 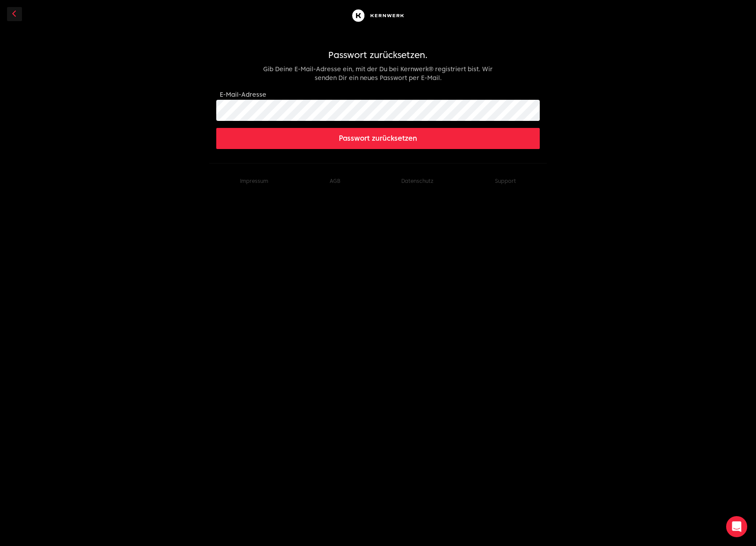 I want to click on button: Passwort zurücksetzen, so click(x=378, y=138).